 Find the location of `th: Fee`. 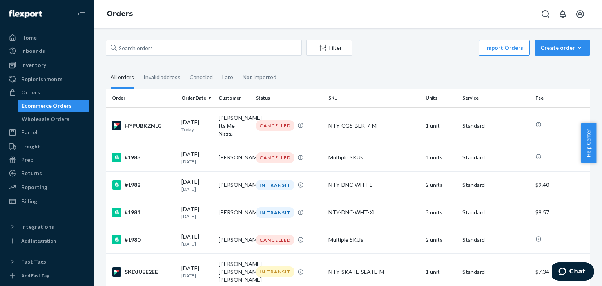

th: Fee is located at coordinates (561, 98).